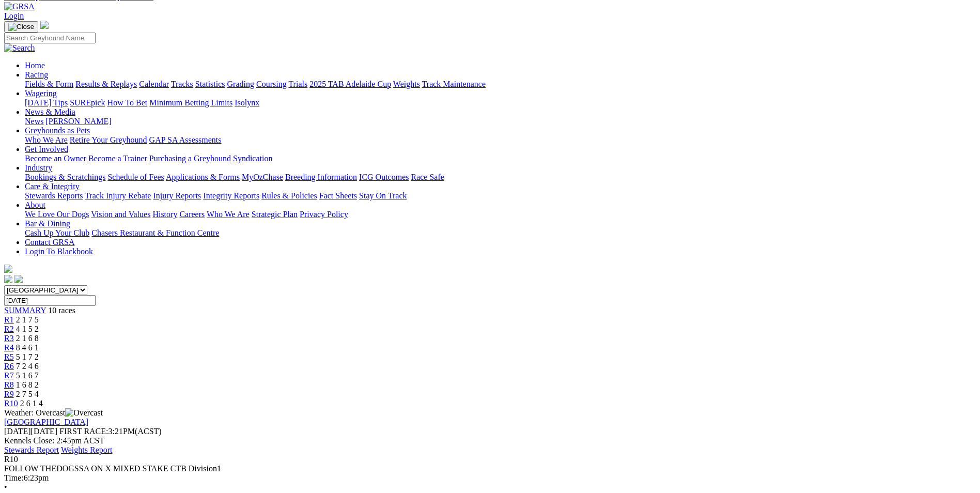  Describe the element at coordinates (128, 102) in the screenshot. I see `a: How To Bet` at that location.